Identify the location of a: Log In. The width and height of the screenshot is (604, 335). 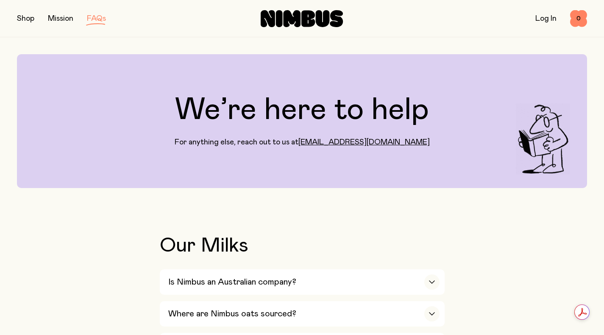
(546, 19).